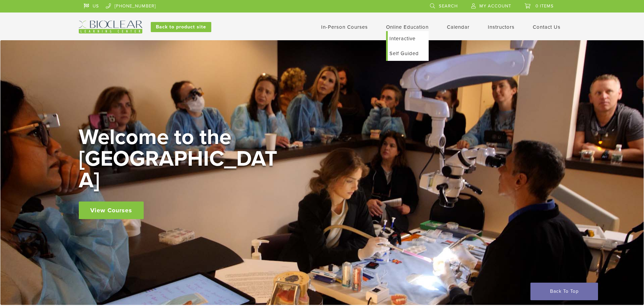  I want to click on a: Instructors, so click(501, 27).